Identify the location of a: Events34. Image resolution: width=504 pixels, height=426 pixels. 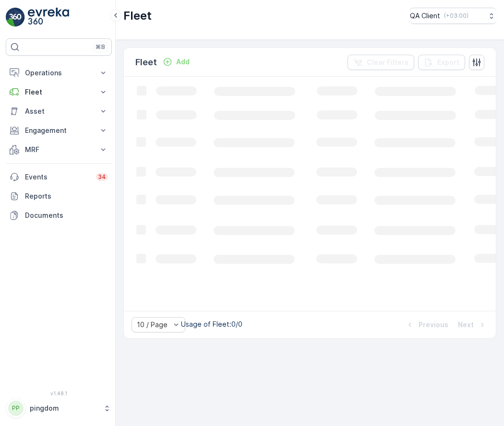
(58, 177).